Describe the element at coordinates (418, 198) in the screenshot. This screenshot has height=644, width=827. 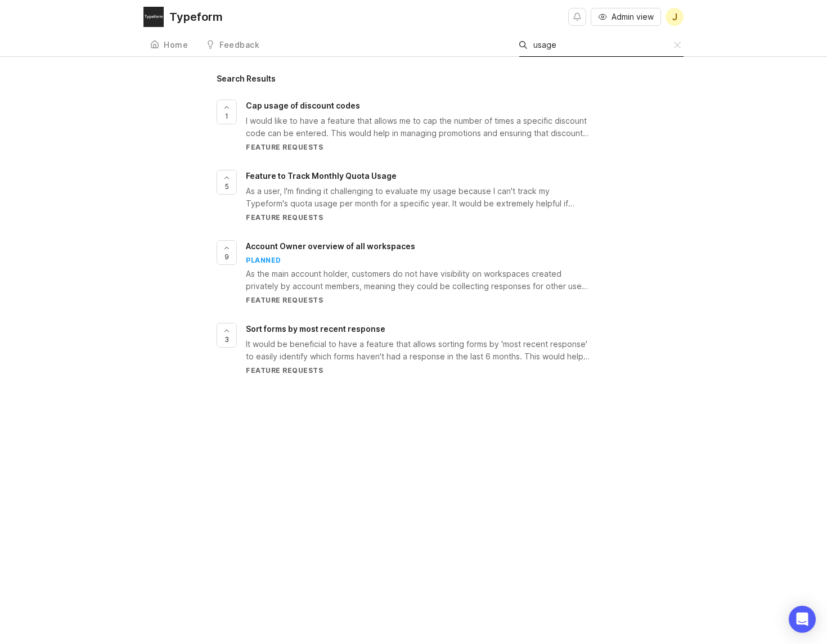
I see `div: As a user, I'm finding it challenging to evaluate my usage because I can't track my Typeform's qu...` at that location.